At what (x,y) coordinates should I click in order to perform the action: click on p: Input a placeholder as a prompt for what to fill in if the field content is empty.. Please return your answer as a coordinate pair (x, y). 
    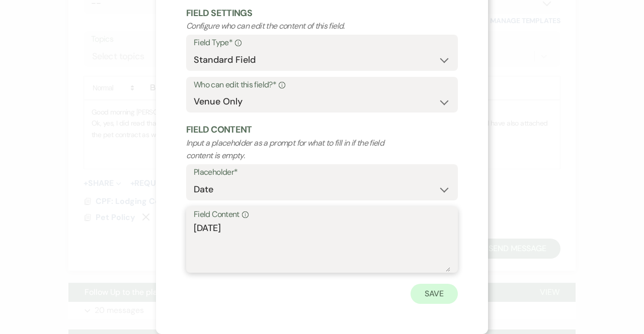
    Looking at the image, I should click on (295, 149).